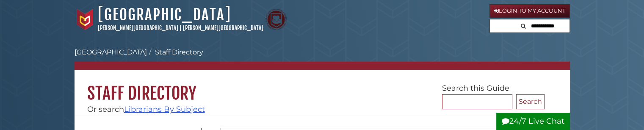  What do you see at coordinates (523, 25) in the screenshot?
I see `i: Search` at bounding box center [523, 25].